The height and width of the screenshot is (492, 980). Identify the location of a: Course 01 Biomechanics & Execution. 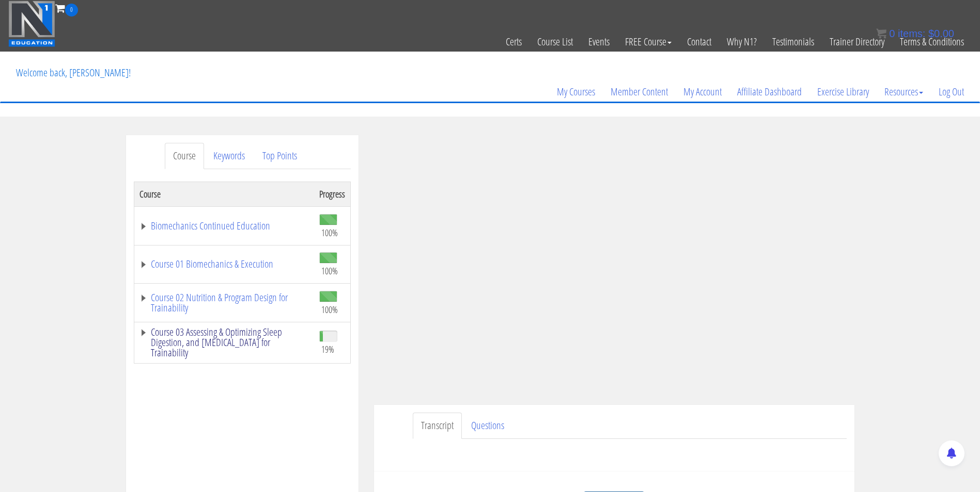
(224, 264).